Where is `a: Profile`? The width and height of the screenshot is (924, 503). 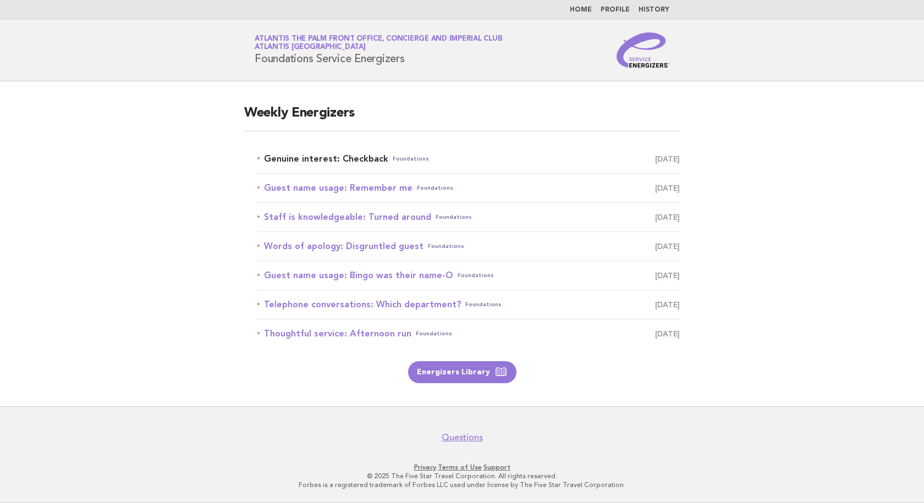 a: Profile is located at coordinates (615, 10).